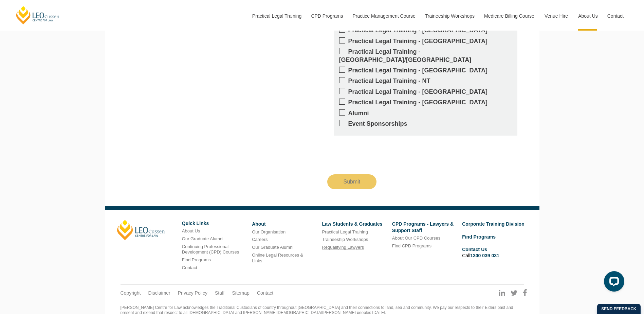 The image size is (644, 314). I want to click on a: Contact Us, so click(475, 250).